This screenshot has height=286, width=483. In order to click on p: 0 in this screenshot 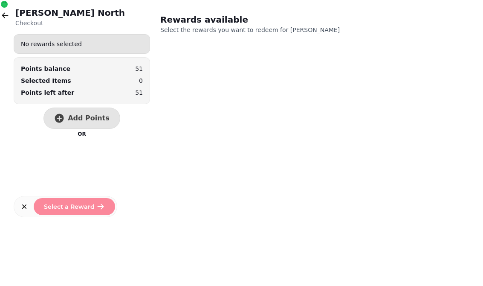, I will do `click(141, 81)`.